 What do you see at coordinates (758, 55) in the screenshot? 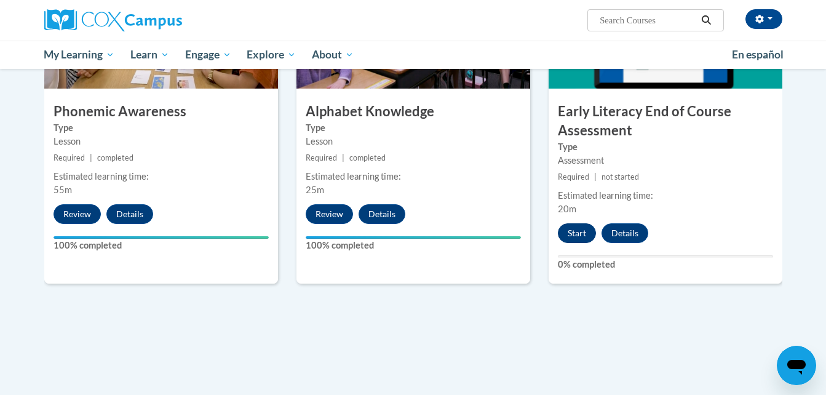
I see `a: En español` at bounding box center [758, 55].